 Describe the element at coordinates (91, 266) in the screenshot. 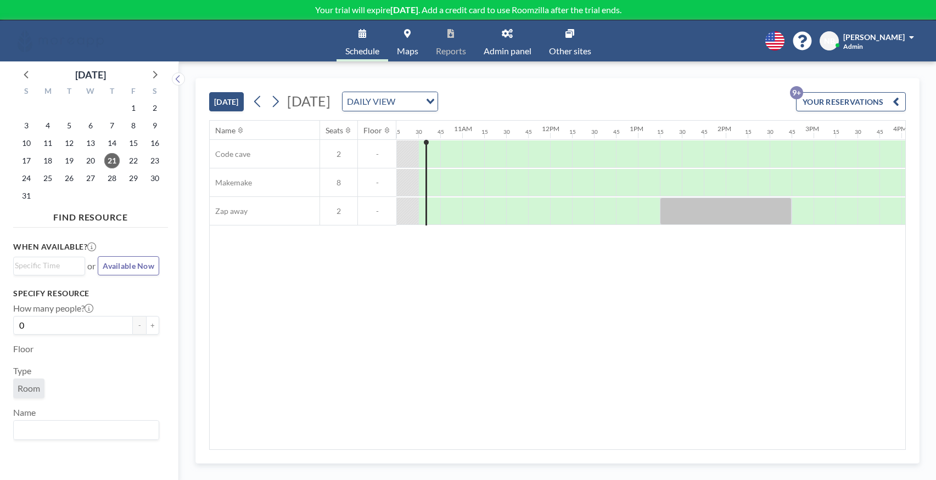

I see `span: or` at that location.